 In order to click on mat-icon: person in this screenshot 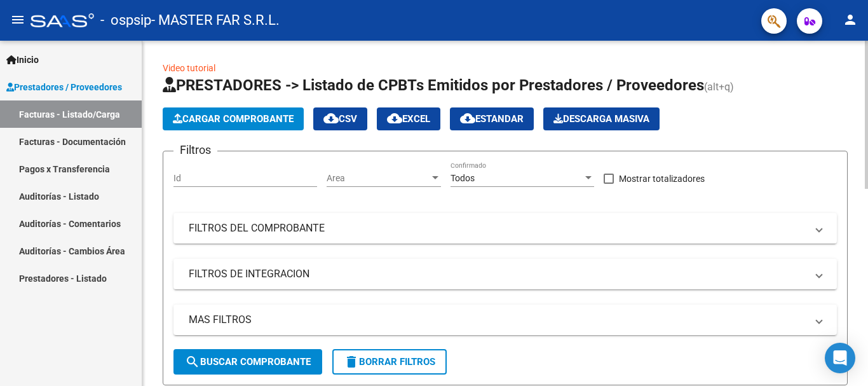, I will do `click(850, 20)`.